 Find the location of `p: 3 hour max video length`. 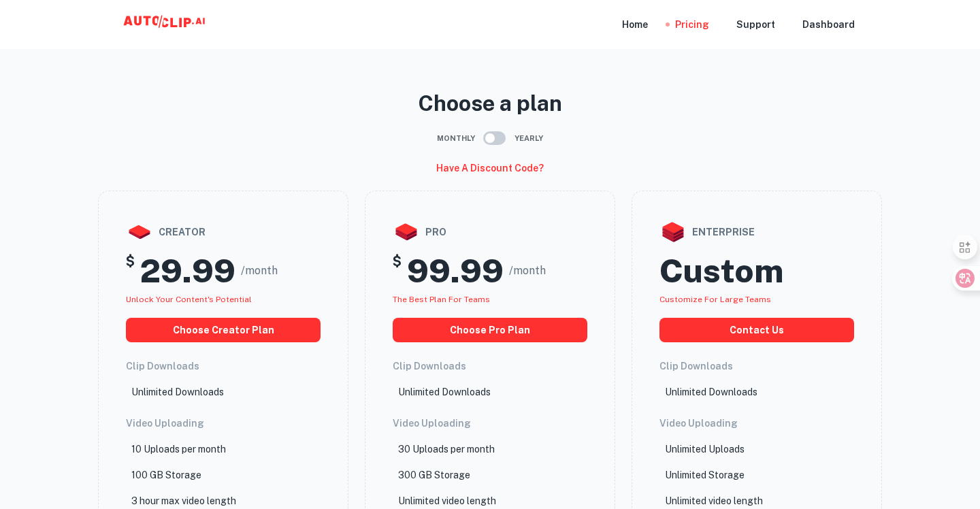

p: 3 hour max video length is located at coordinates (184, 501).